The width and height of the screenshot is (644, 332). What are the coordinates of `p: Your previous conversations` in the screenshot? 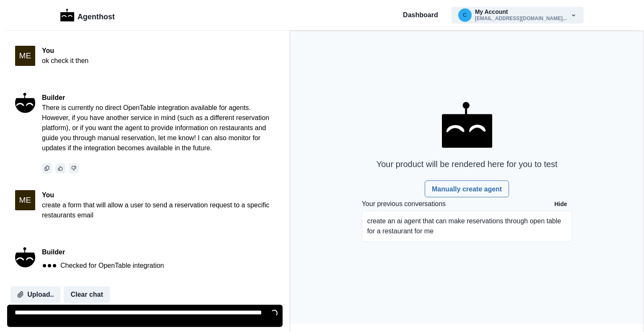 It's located at (404, 204).